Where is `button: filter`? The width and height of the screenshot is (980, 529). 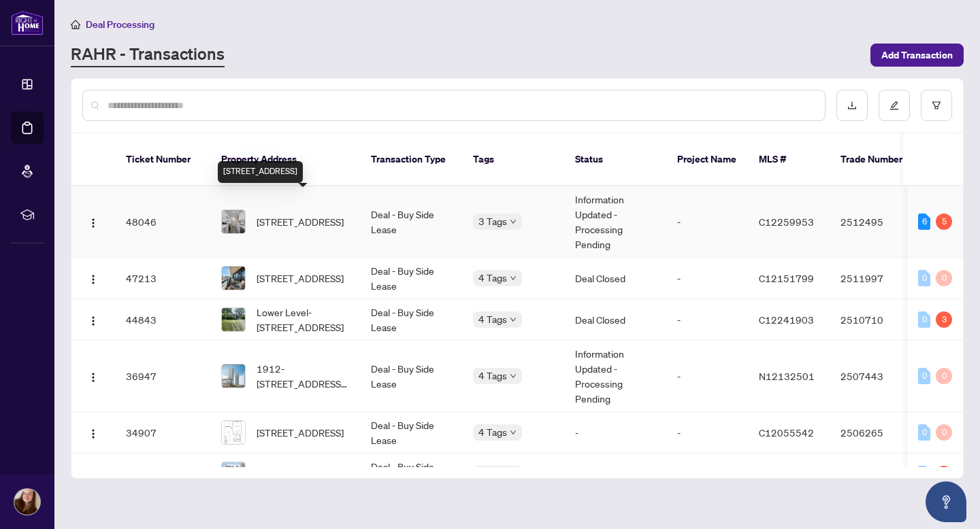 button: filter is located at coordinates (936, 106).